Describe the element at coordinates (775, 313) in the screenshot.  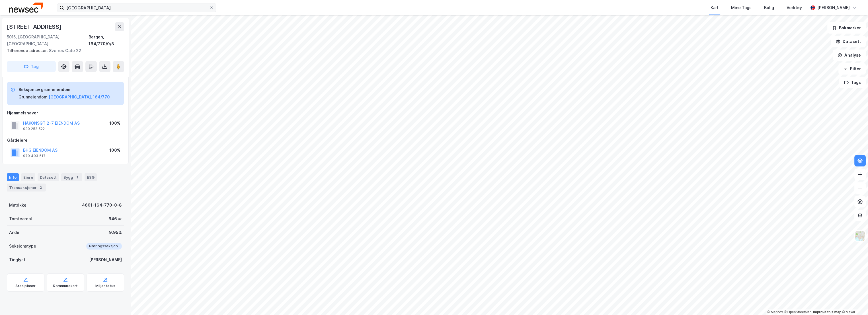
I see `a: Mapbox` at that location.